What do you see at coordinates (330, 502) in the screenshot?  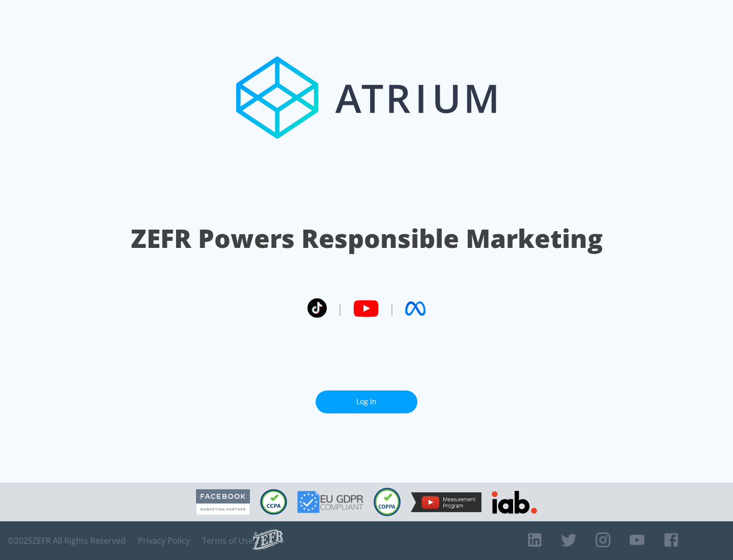 I see `img: GDPR Compliant` at bounding box center [330, 502].